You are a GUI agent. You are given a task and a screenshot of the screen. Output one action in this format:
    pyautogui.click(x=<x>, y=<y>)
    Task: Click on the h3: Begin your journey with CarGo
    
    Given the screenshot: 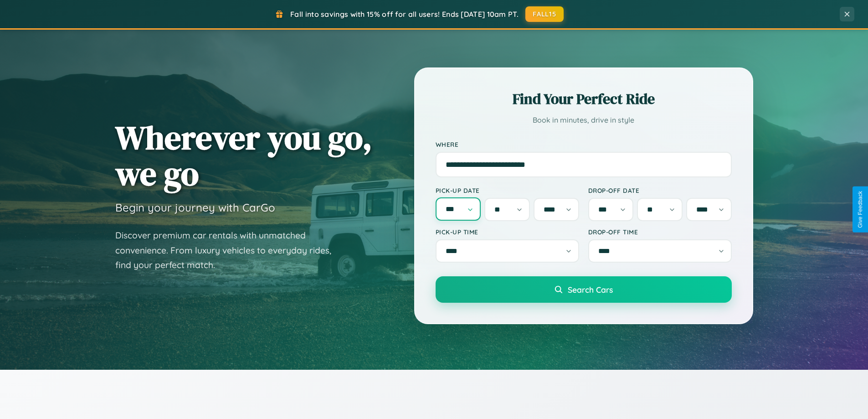 What is the action you would take?
    pyautogui.click(x=195, y=207)
    